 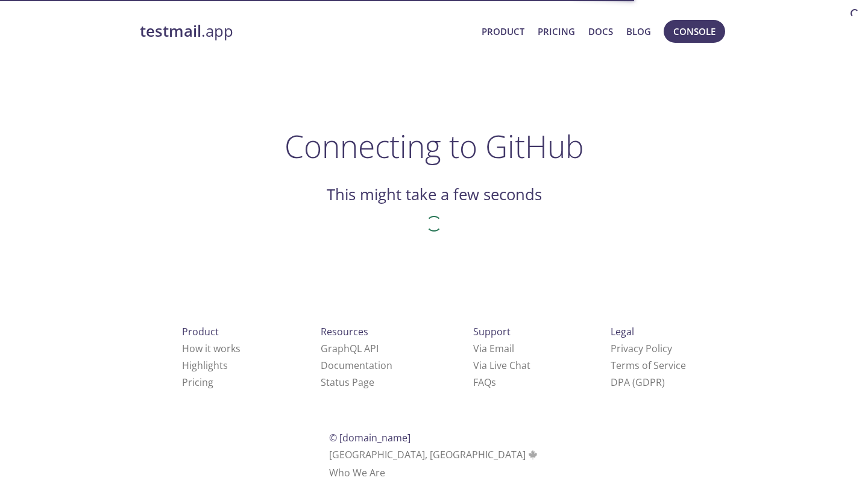 What do you see at coordinates (694, 32) in the screenshot?
I see `span: Console` at bounding box center [694, 32].